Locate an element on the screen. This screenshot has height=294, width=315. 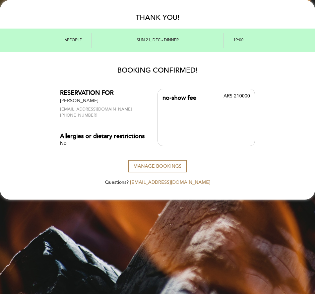
span: Questions? is located at coordinates (117, 182).